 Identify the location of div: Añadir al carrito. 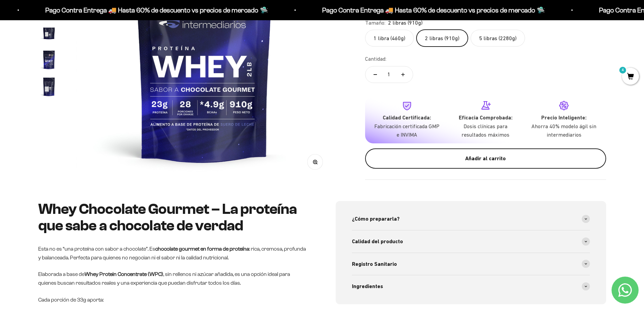
(485, 159).